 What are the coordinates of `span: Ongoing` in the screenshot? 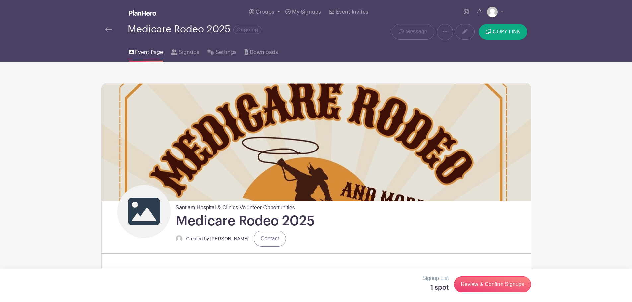 It's located at (247, 30).